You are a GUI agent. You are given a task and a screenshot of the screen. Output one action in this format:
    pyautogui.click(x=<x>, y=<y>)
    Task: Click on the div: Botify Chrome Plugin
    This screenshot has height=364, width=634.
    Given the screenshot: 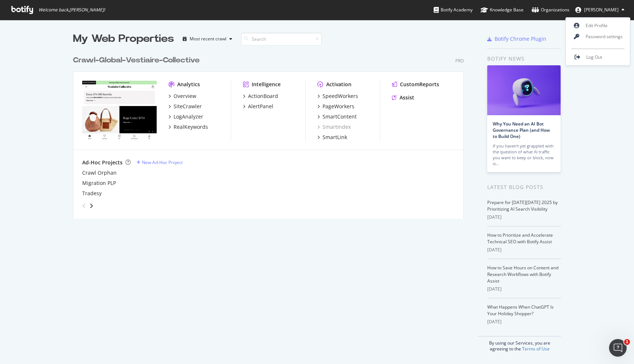 What is the action you would take?
    pyautogui.click(x=520, y=39)
    